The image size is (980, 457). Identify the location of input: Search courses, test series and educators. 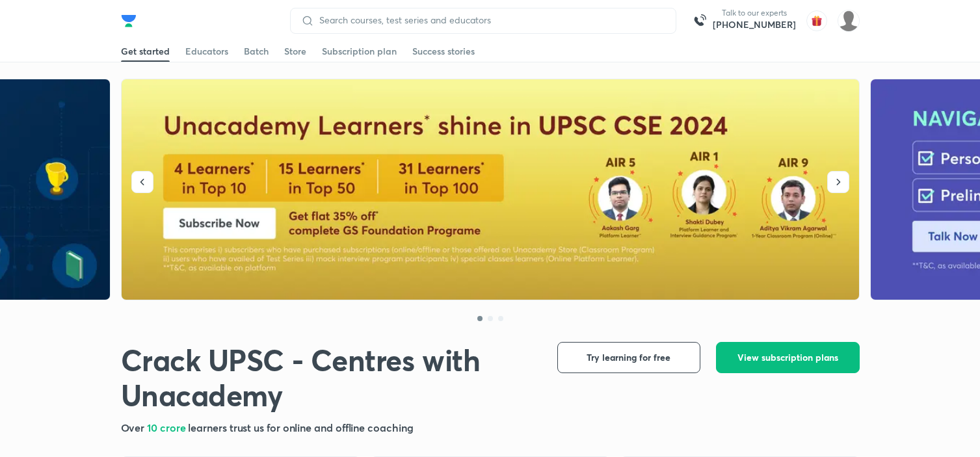
(490, 20).